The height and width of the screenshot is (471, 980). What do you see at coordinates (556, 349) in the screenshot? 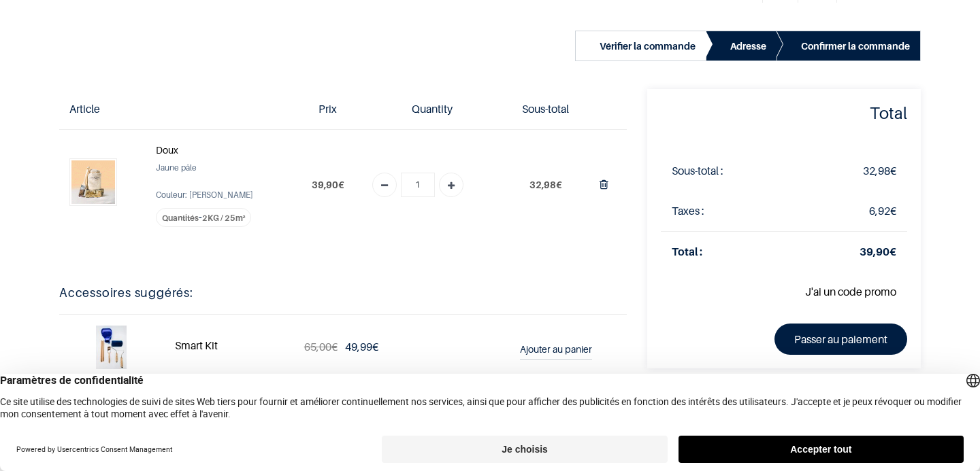
I see `strong: Ajouter au panier` at bounding box center [556, 349].